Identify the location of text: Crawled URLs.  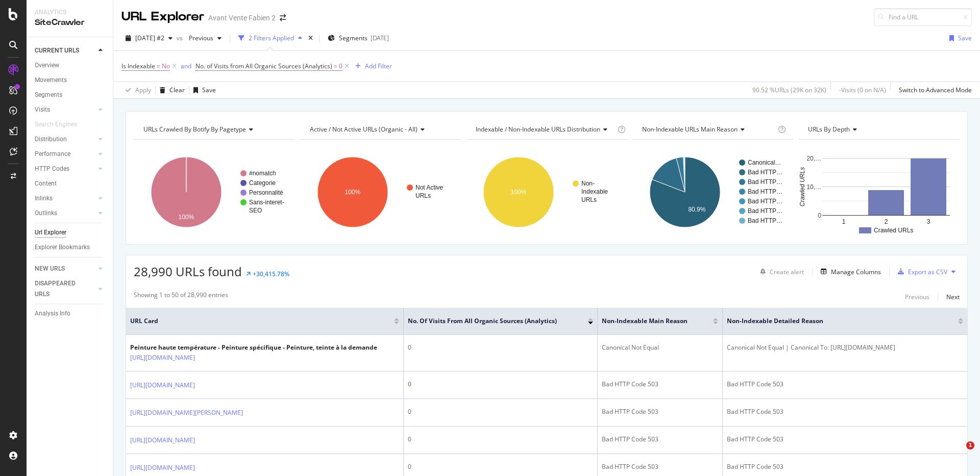
(802, 186).